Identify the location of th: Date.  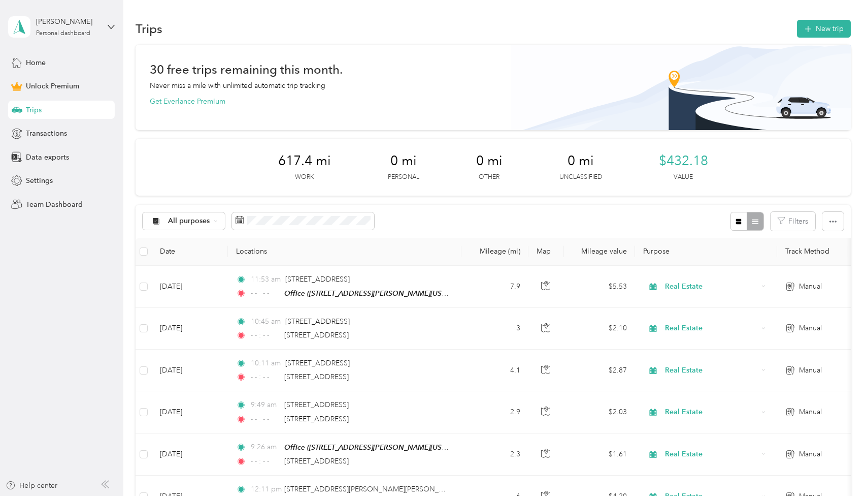
(190, 251).